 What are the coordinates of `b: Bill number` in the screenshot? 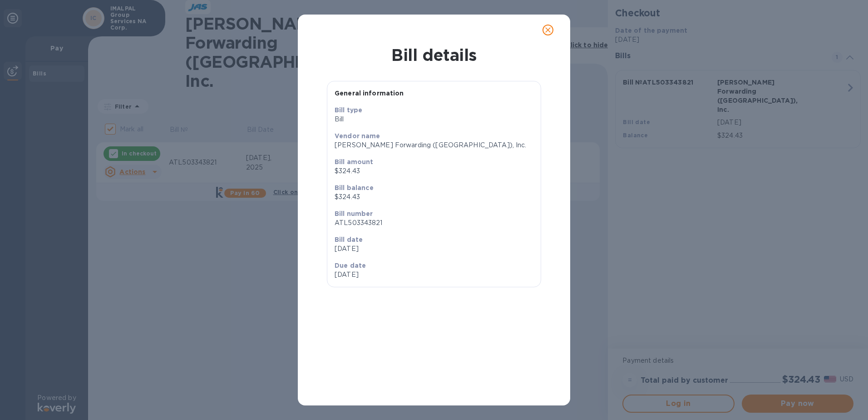 It's located at (353, 214).